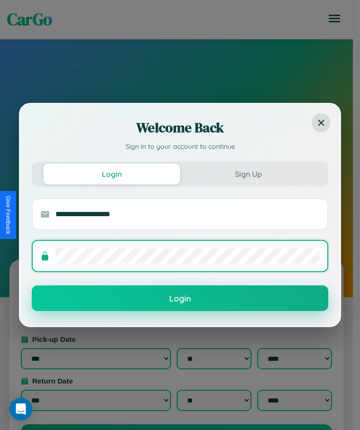 This screenshot has width=360, height=430. I want to click on div: Open Intercom Messenger, so click(21, 409).